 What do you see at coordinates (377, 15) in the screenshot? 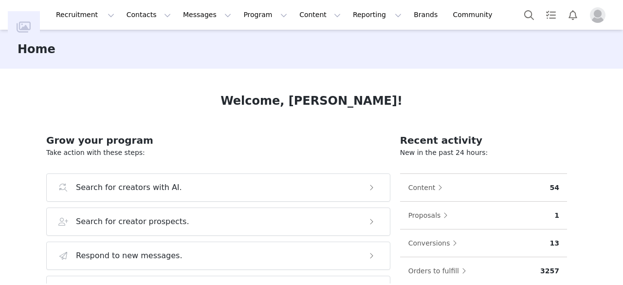
I see `button: Reporting` at bounding box center [377, 15].